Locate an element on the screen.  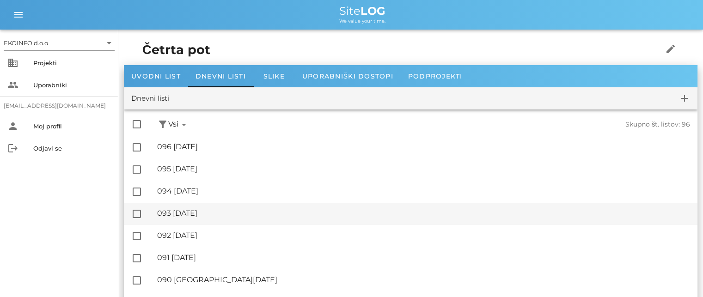
span: Site is located at coordinates (363, 11).